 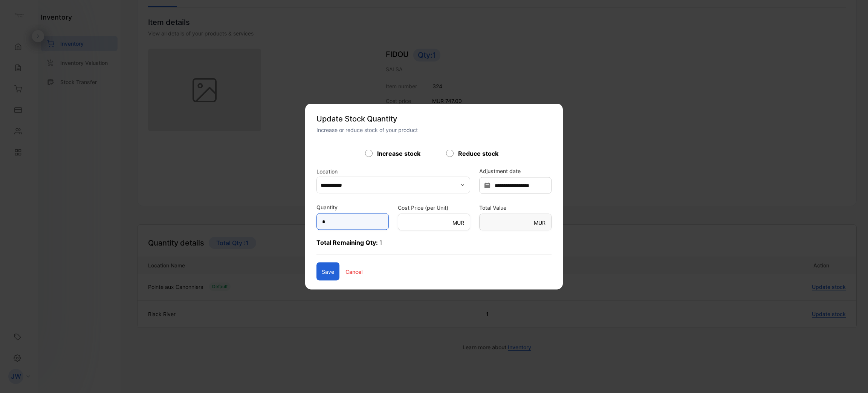 What do you see at coordinates (434, 208) in the screenshot?
I see `label: Cost Price (per Unit)` at bounding box center [434, 208].